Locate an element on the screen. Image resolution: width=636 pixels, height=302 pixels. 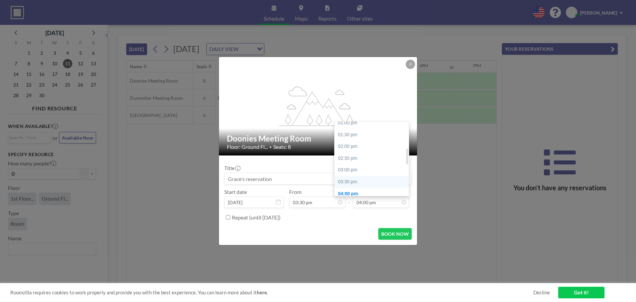
span: Seats: 8 is located at coordinates (282, 147).